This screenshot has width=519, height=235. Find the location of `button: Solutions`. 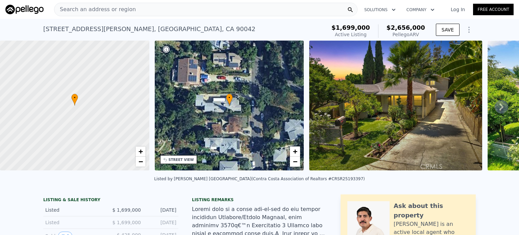

button: Solutions is located at coordinates (380, 10).